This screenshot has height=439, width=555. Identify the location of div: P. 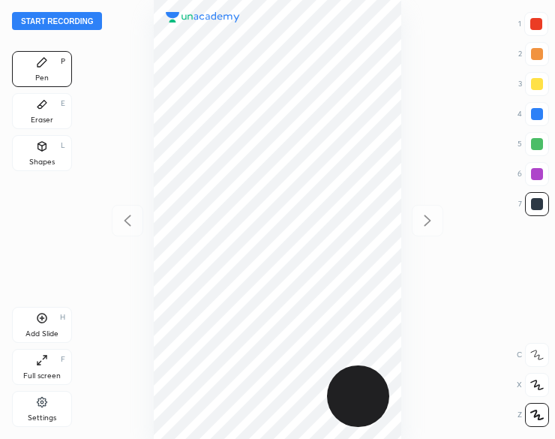
(63, 61).